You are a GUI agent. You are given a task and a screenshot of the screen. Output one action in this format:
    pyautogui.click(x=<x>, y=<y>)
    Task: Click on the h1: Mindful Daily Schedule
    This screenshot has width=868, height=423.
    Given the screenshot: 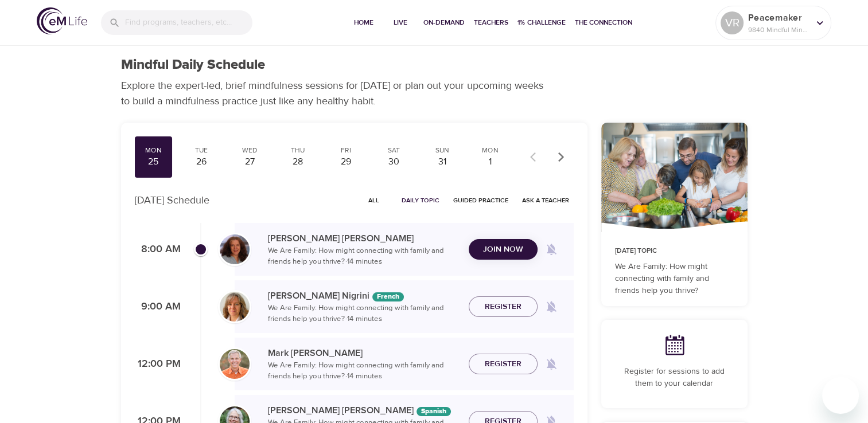 What is the action you would take?
    pyautogui.click(x=193, y=65)
    